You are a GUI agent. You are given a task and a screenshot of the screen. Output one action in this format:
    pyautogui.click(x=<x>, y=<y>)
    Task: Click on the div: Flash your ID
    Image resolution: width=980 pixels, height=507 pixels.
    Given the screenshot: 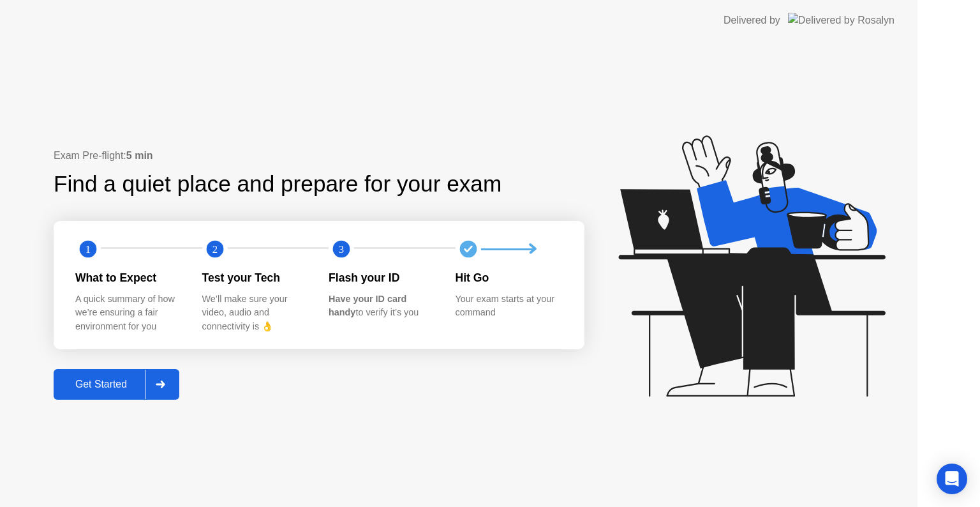 What is the action you would take?
    pyautogui.click(x=381, y=278)
    